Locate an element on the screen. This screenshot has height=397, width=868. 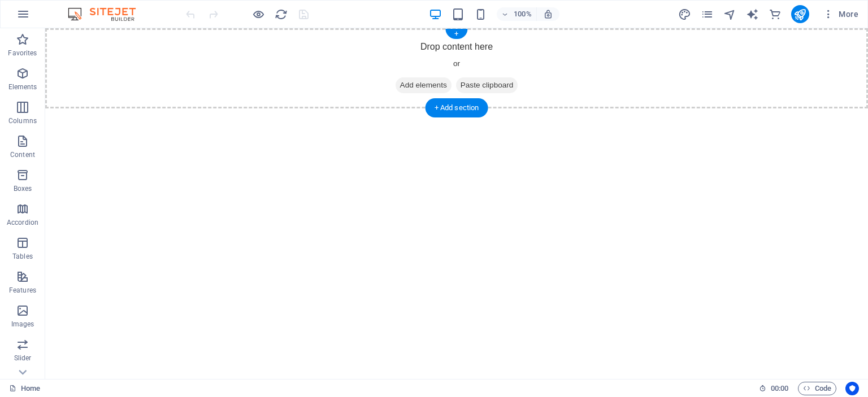
a: Click to cancel selection. Double-click to open Pages is located at coordinates (25, 389).